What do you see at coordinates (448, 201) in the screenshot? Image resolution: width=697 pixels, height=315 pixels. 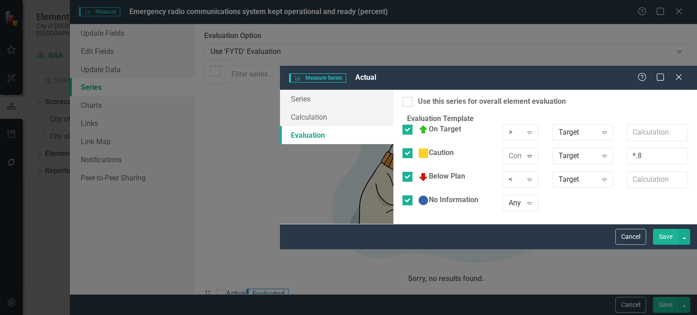 I see `div: No Information` at bounding box center [448, 201].